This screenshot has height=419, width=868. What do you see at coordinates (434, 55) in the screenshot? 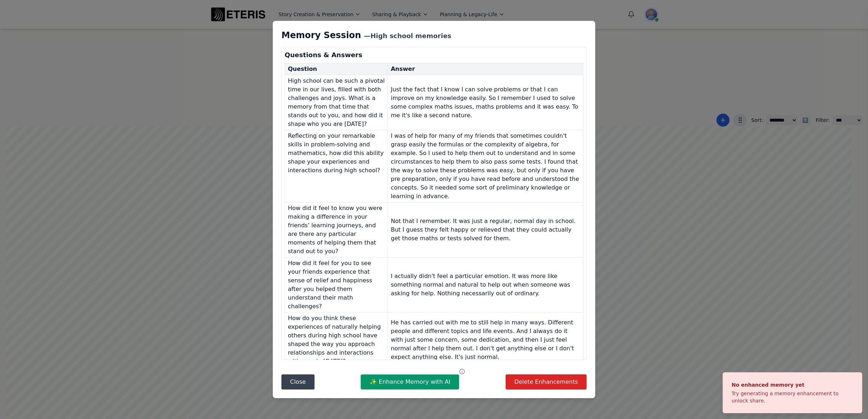
I see `h3: Questions & Answers` at bounding box center [434, 55].